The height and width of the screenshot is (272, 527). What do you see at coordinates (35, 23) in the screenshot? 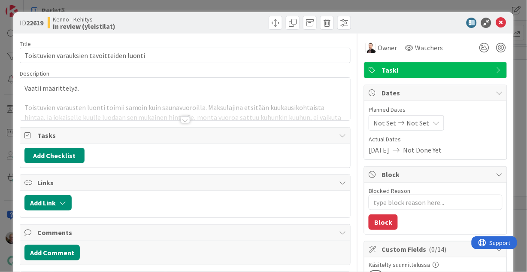
I see `b: 22619` at bounding box center [35, 23].